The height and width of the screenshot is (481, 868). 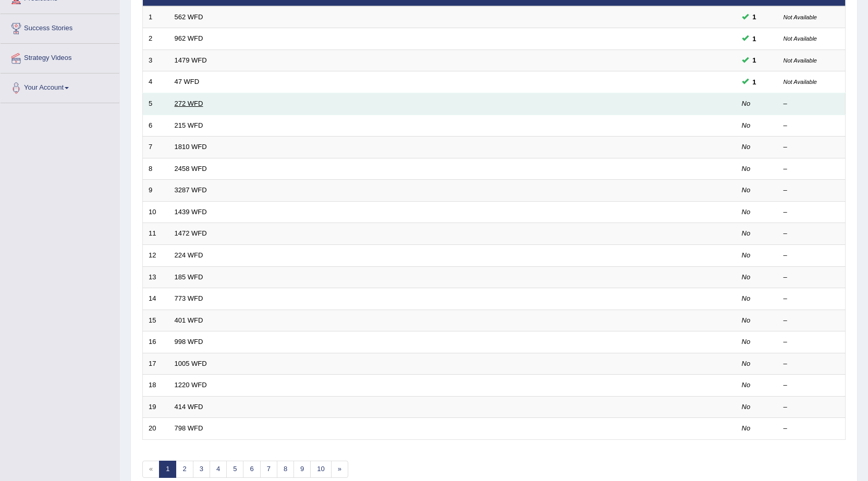 What do you see at coordinates (191, 60) in the screenshot?
I see `a: 1479 WFD` at bounding box center [191, 60].